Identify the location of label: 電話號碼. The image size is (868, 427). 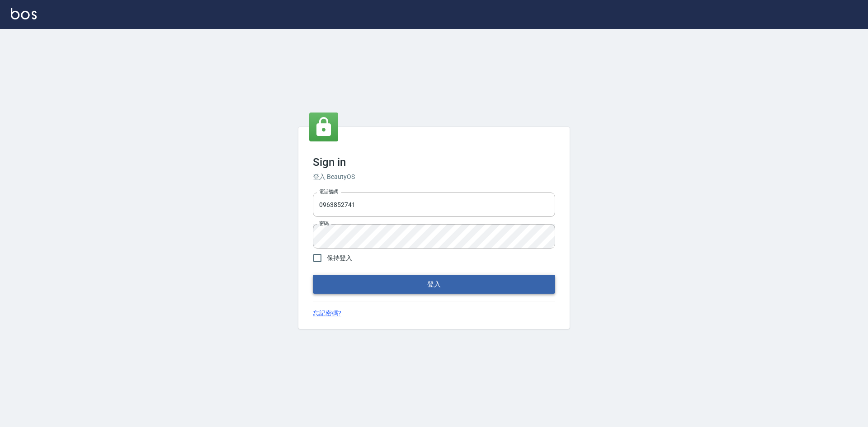
(329, 191).